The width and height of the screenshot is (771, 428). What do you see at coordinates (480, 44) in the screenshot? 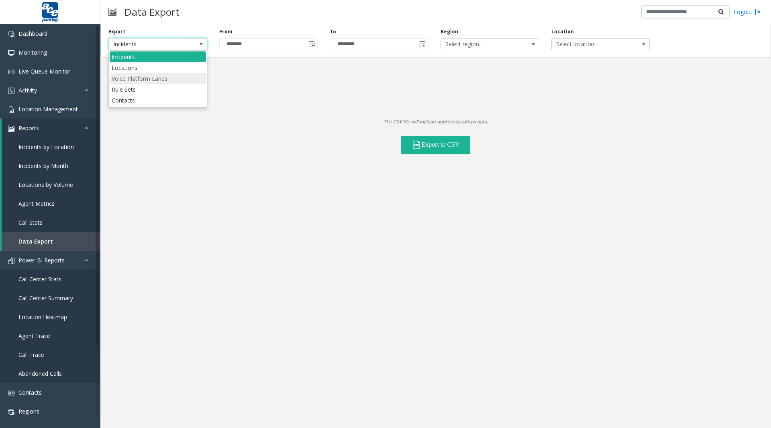
I see `span: Select region...` at bounding box center [480, 44].